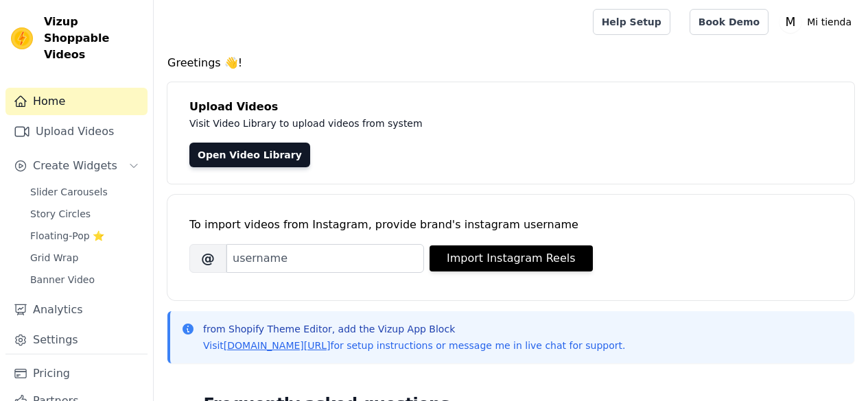 Image resolution: width=868 pixels, height=401 pixels. Describe the element at coordinates (67, 236) in the screenshot. I see `span: Floating-Pop ⭐` at that location.